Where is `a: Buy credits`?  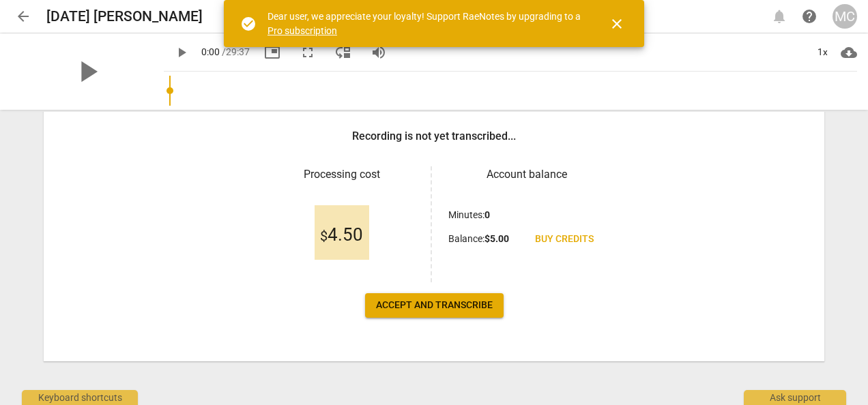 a: Buy credits is located at coordinates (564, 239).